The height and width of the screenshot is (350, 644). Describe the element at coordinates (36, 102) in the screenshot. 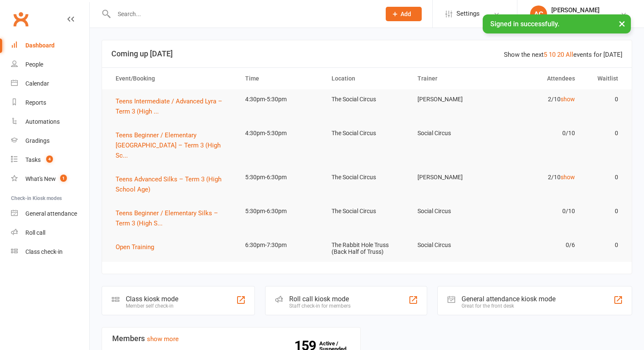

I see `div: Reports` at that location.